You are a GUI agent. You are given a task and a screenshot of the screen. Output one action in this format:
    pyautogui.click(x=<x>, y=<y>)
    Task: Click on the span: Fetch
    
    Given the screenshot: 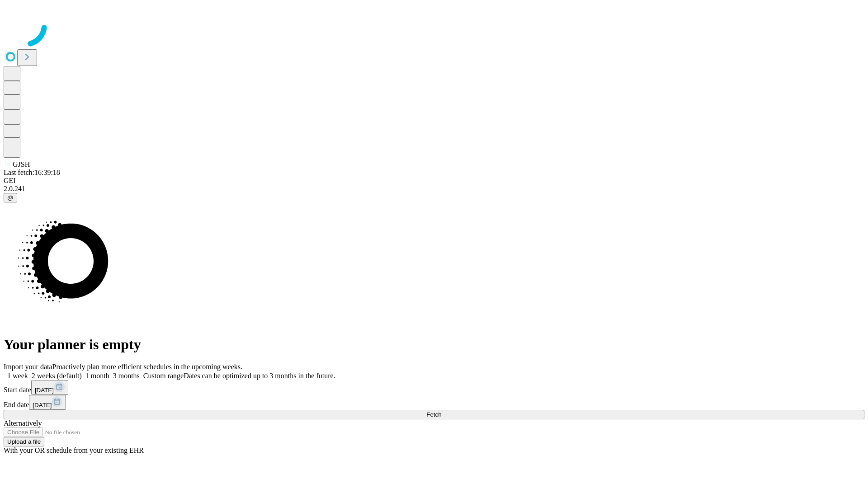 What is the action you would take?
    pyautogui.click(x=434, y=415)
    